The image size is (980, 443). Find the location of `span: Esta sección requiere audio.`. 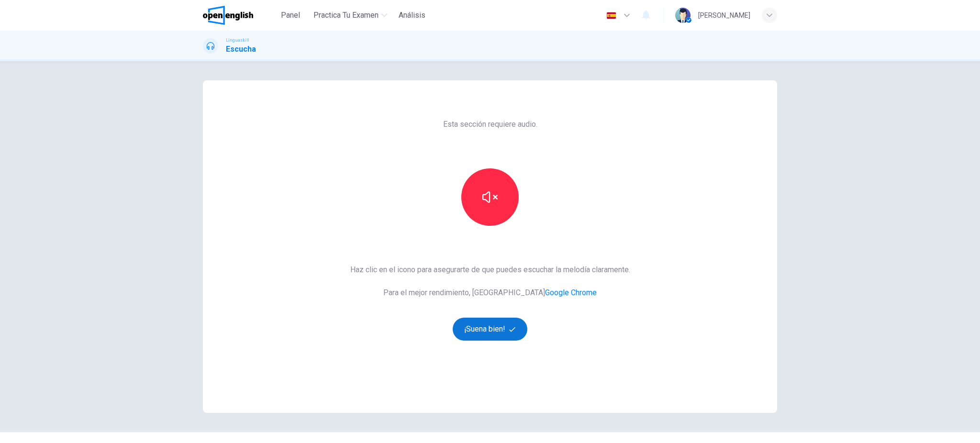

span: Esta sección requiere audio. is located at coordinates (490, 124).